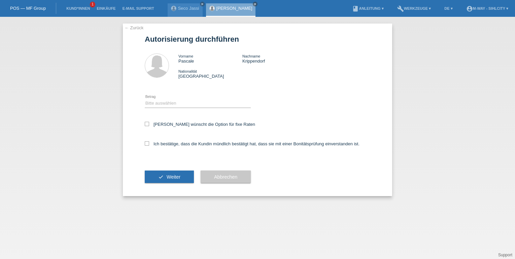  What do you see at coordinates (368, 8) in the screenshot?
I see `a: bookAnleitung ▾` at bounding box center [368, 8].